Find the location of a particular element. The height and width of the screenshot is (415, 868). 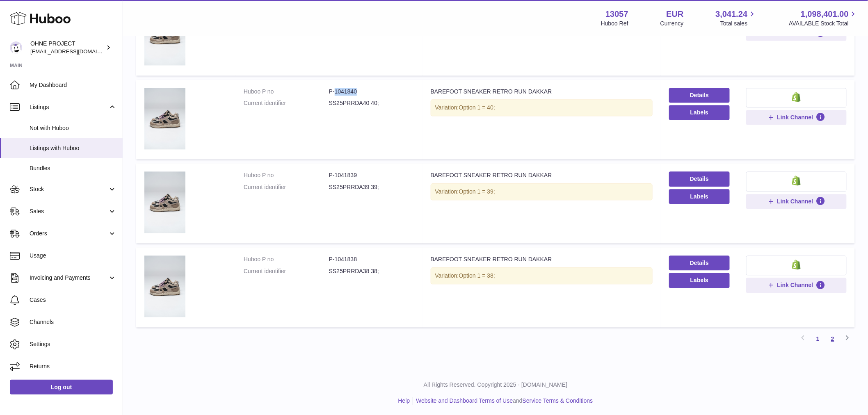

span: Option 1 = 40; is located at coordinates (477, 107).